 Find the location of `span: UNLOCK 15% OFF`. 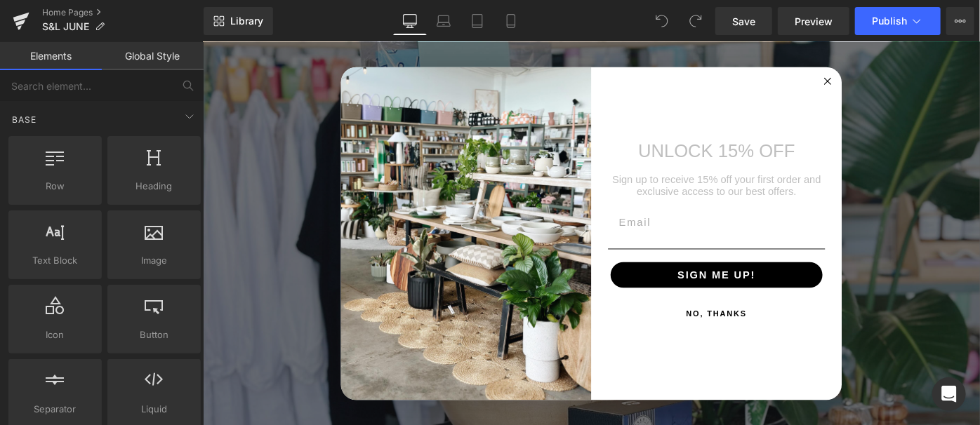

span: UNLOCK 15% OFF is located at coordinates (562, 119).